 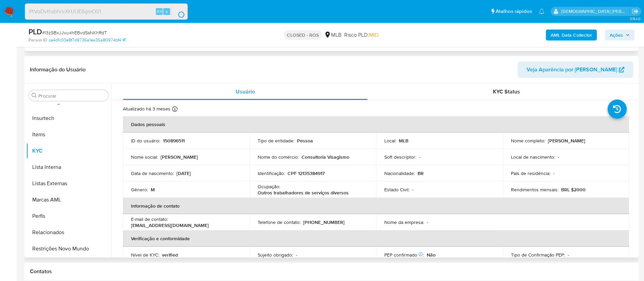 I want to click on span: Alt, so click(x=159, y=11).